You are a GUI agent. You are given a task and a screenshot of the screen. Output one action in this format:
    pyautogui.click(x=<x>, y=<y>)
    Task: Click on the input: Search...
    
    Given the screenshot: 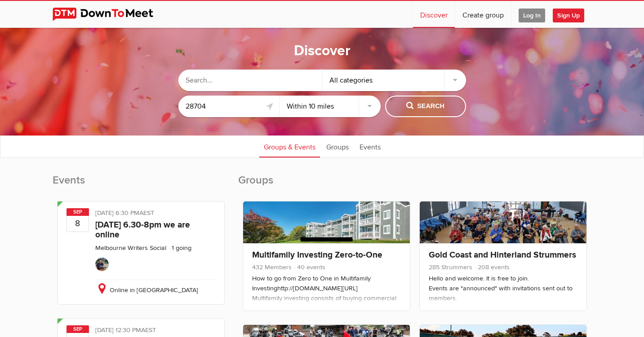 What is the action you would take?
    pyautogui.click(x=250, y=80)
    